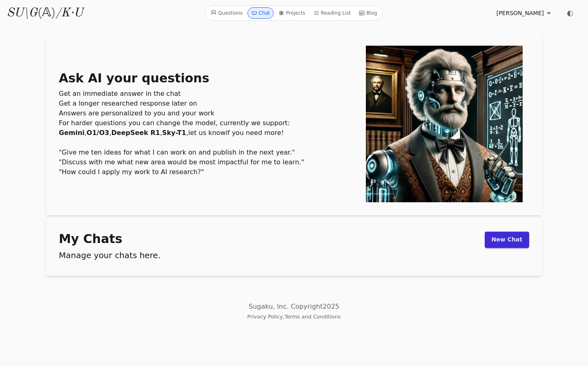 This screenshot has height=367, width=588. I want to click on b: Sky-T1, so click(174, 133).